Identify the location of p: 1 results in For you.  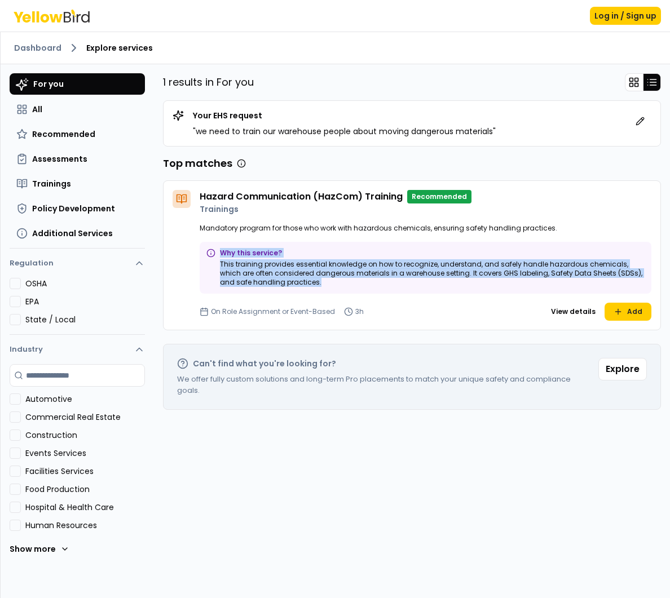
(208, 82).